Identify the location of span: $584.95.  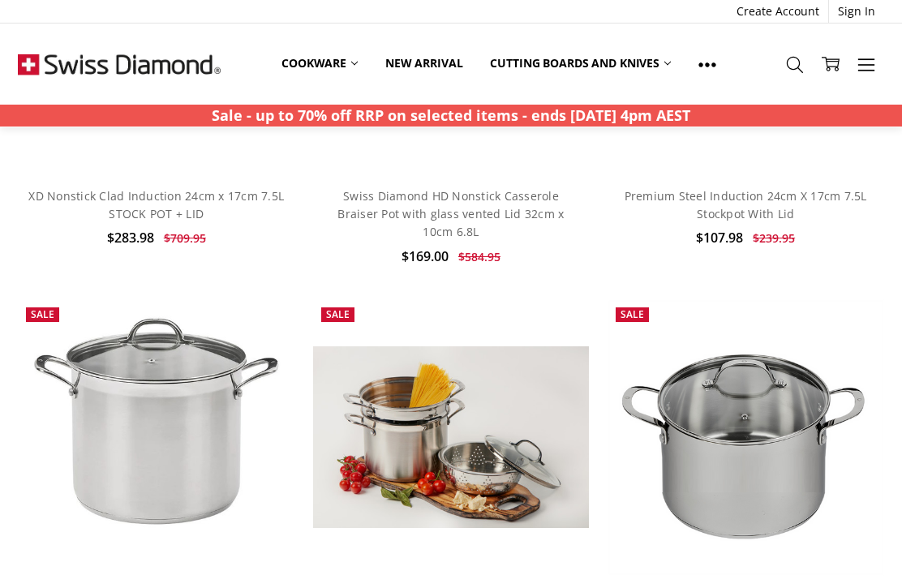
(480, 257).